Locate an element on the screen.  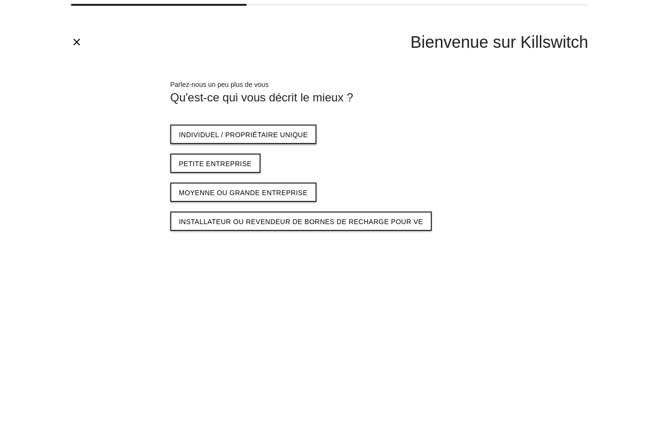
span: Moyenne ou grande entreprise is located at coordinates (243, 193).